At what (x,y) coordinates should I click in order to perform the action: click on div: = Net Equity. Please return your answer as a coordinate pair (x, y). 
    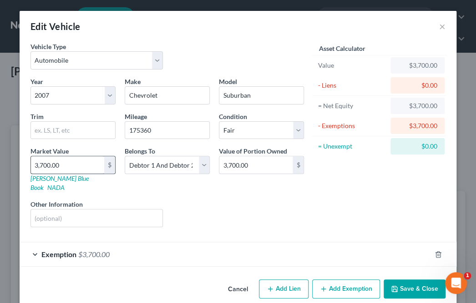
    Looking at the image, I should click on (352, 106).